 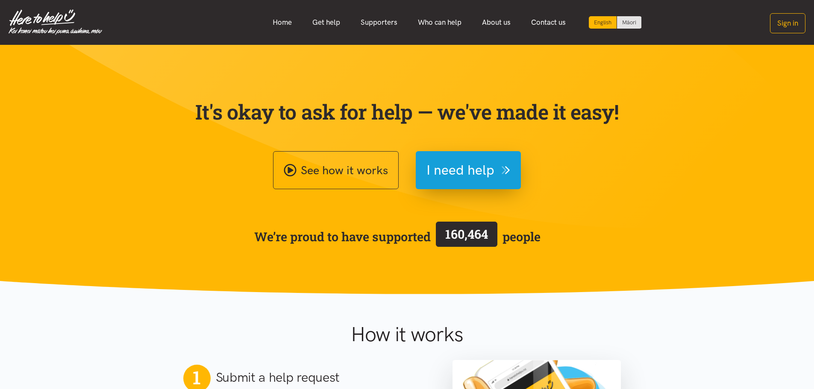 What do you see at coordinates (55, 22) in the screenshot?
I see `img: Home` at bounding box center [55, 22].